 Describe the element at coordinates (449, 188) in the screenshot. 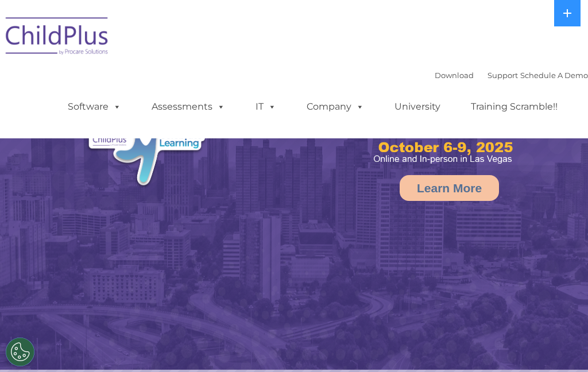

I see `a: Learn More` at that location.